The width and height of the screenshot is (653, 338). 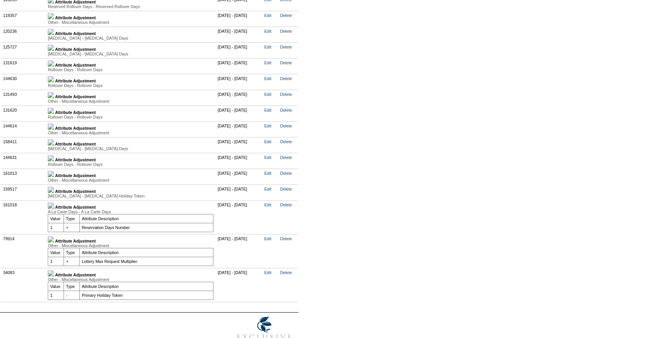 What do you see at coordinates (23, 82) in the screenshot?
I see `td: 144630` at bounding box center [23, 82].